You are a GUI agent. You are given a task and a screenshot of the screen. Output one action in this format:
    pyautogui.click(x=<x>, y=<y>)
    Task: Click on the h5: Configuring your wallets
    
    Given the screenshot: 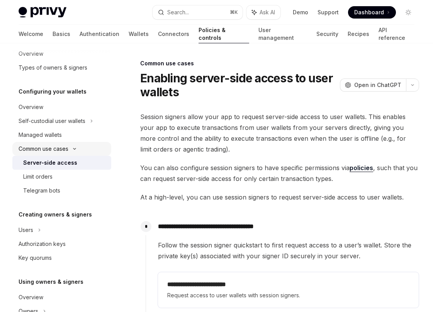 What is the action you would take?
    pyautogui.click(x=53, y=92)
    